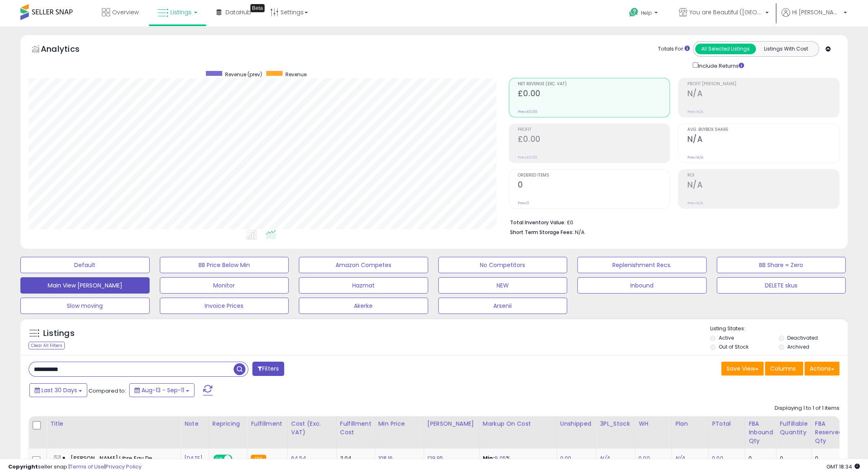  What do you see at coordinates (58, 390) in the screenshot?
I see `button: Last 30 Days` at bounding box center [58, 390].